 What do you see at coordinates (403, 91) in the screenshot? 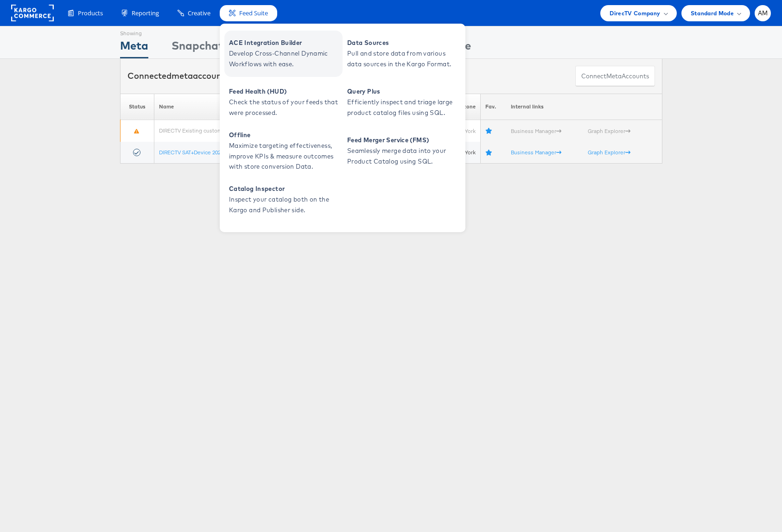
I see `span: Query Plus` at bounding box center [403, 91].